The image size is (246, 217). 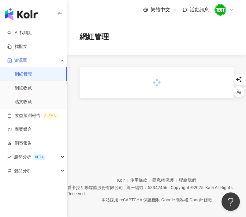 I want to click on a: 聯絡我們, so click(x=188, y=180).